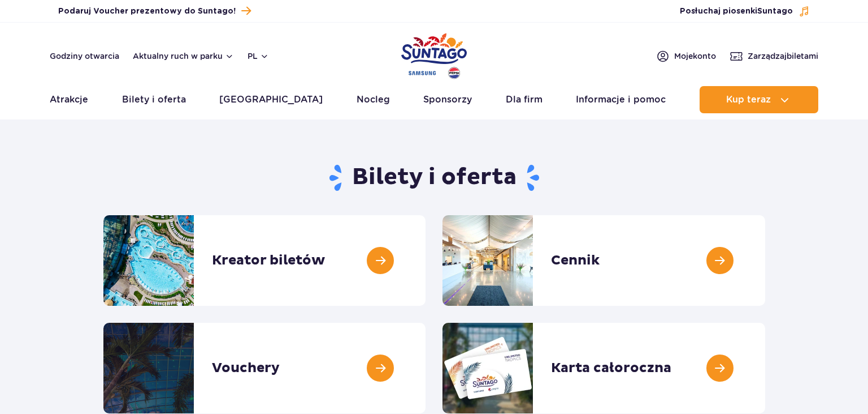 This screenshot has height=414, width=868. Describe the element at coordinates (774, 56) in the screenshot. I see `a: Zarządzajbiletami` at that location.